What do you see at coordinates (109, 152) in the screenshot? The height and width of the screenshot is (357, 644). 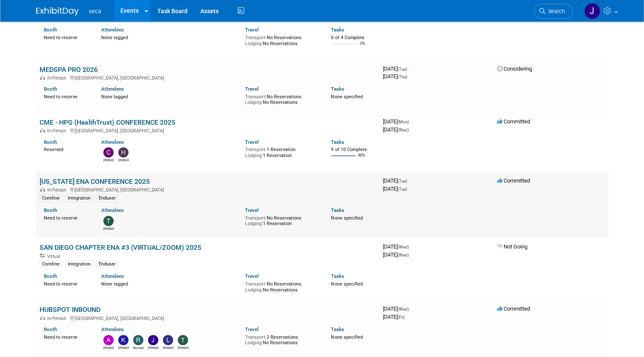 I see `img: Caroline Hitchcock` at bounding box center [109, 152].